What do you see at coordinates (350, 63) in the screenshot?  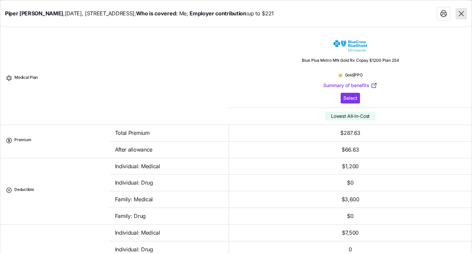 I see `span: Blue Plus Metro MN Gold Rx Copay $1200 Plan 254` at bounding box center [350, 63].